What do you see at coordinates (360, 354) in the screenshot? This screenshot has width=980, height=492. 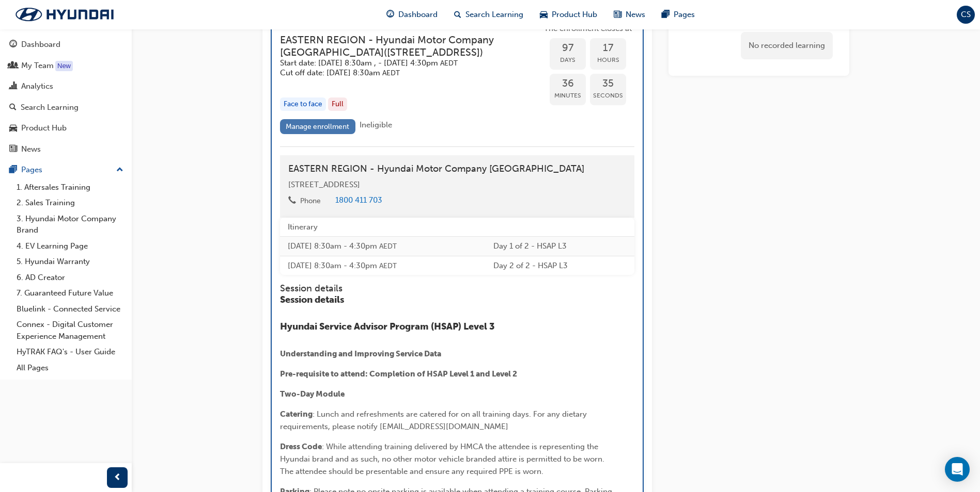 I see `span: Understanding and Improving Service Data` at bounding box center [360, 354].